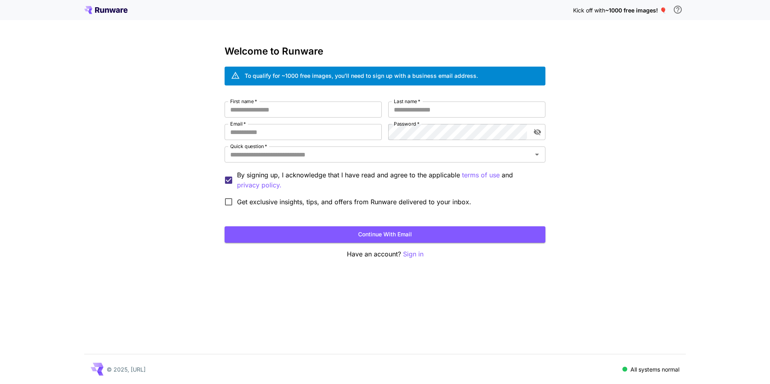  Describe the element at coordinates (361, 75) in the screenshot. I see `div: To qualify for ~1000 free images, you’ll need to sign up with a business email address.` at that location.